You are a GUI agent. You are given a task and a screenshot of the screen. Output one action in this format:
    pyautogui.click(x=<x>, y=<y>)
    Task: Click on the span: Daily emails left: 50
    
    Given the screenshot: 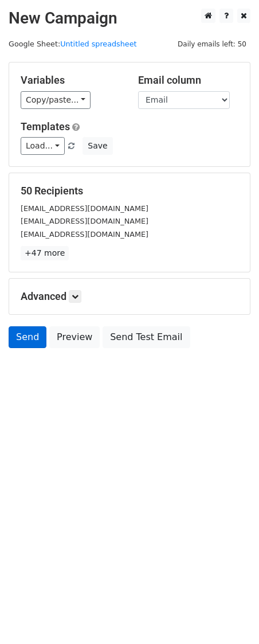 What is the action you would take?
    pyautogui.click(x=212, y=44)
    